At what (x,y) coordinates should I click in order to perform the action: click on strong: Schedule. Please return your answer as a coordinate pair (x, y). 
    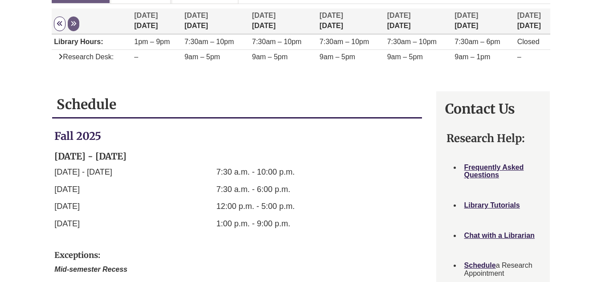
    Looking at the image, I should click on (480, 265).